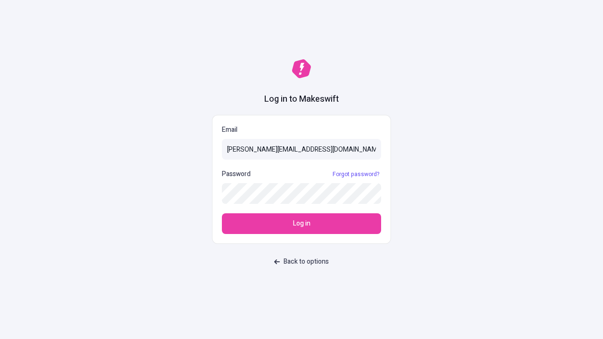  Describe the element at coordinates (356, 174) in the screenshot. I see `a: Forgot password?` at that location.